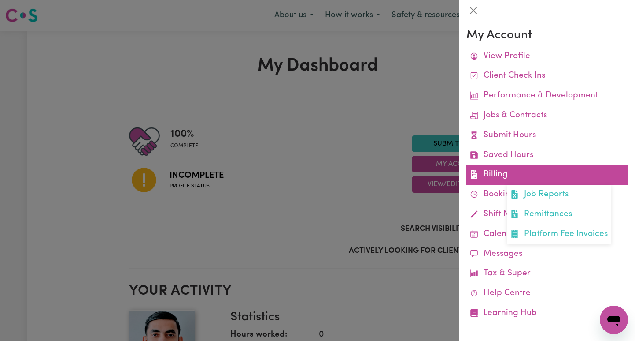 This screenshot has width=635, height=341. What do you see at coordinates (559, 194) in the screenshot?
I see `a: Job Reports` at bounding box center [559, 194].